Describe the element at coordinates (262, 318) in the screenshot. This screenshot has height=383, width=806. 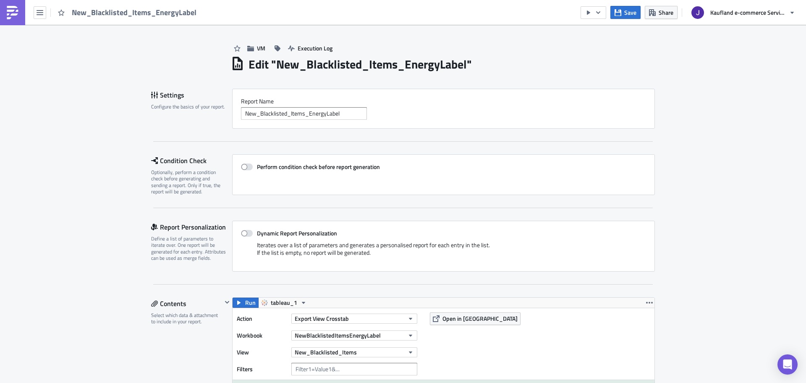
I see `label: Action` at that location.